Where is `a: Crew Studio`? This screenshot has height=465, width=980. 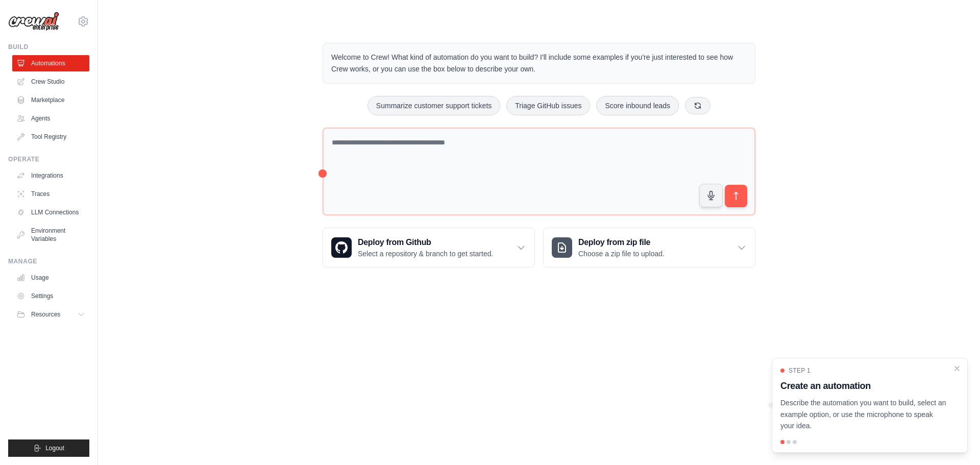
a: Crew Studio is located at coordinates (51, 82).